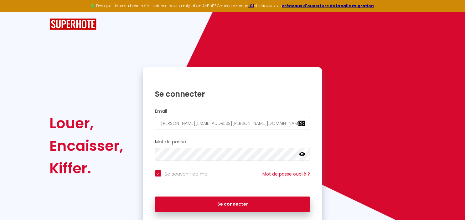  What do you see at coordinates (87, 169) in the screenshot?
I see `div: Kiffer.` at bounding box center [87, 169].